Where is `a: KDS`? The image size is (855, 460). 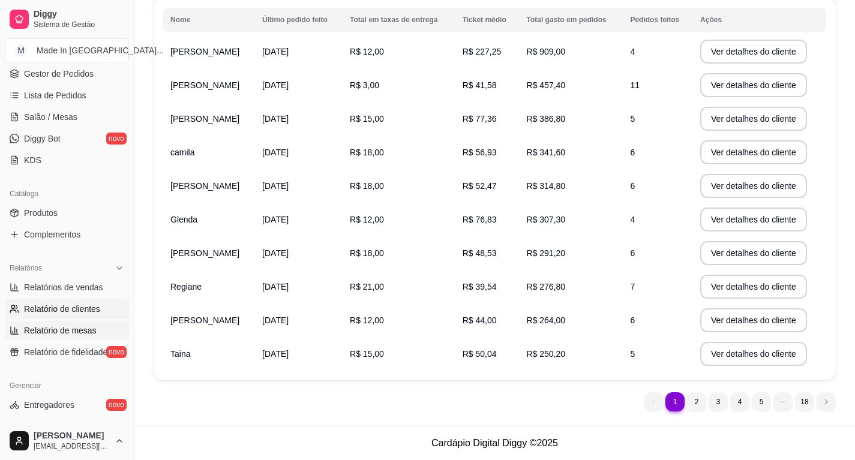 a: KDS is located at coordinates (67, 160).